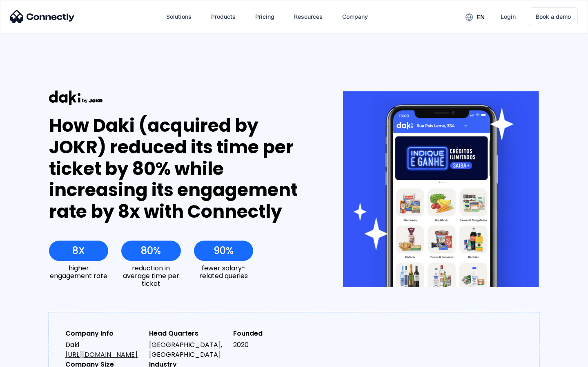  Describe the element at coordinates (264, 16) in the screenshot. I see `a: Pricing` at that location.